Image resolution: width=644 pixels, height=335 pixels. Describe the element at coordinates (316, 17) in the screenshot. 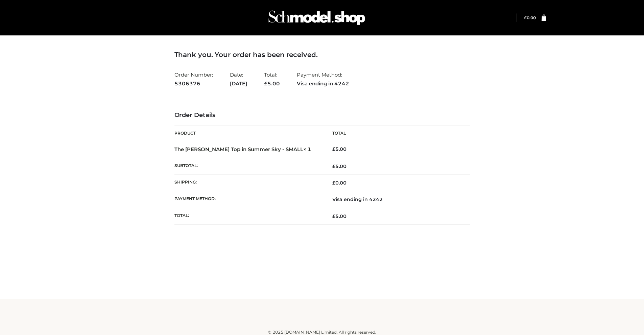

I see `img: Schmodel Admin 964` at that location.